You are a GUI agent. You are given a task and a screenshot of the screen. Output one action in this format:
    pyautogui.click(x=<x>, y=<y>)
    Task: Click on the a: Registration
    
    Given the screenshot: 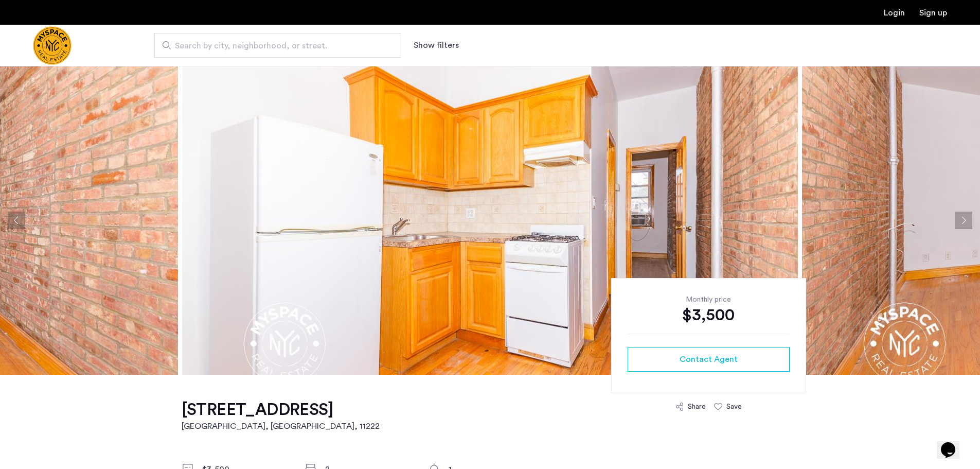 What is the action you would take?
    pyautogui.click(x=933, y=13)
    